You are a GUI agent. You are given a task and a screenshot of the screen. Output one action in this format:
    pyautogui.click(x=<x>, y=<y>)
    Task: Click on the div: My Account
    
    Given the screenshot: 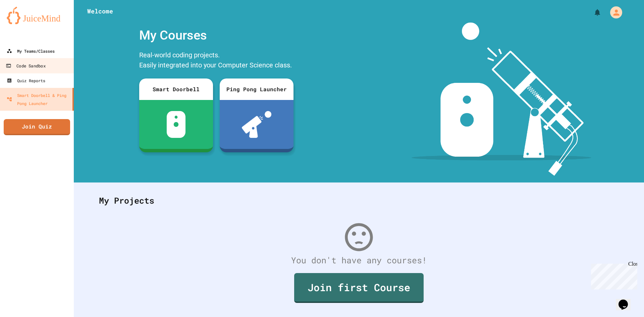 What is the action you would take?
    pyautogui.click(x=614, y=12)
    